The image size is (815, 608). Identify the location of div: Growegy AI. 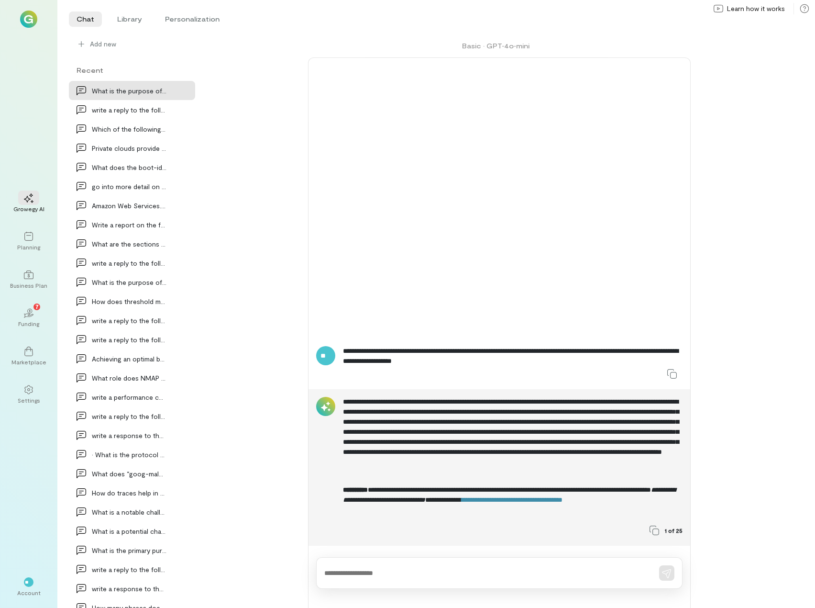
(29, 209).